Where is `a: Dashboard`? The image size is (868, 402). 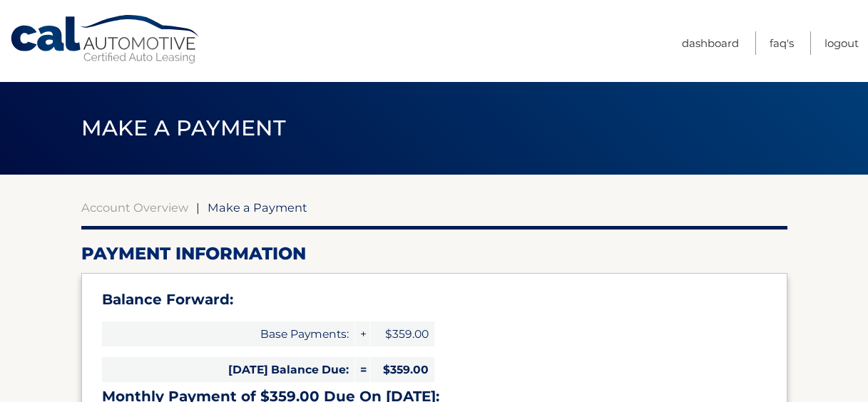 a: Dashboard is located at coordinates (710, 43).